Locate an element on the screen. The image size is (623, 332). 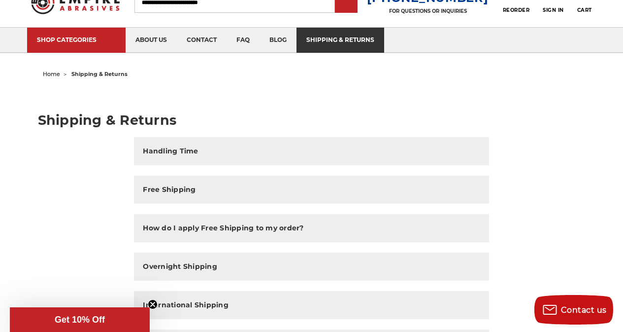
h1: Shipping & Returns is located at coordinates (312, 120).